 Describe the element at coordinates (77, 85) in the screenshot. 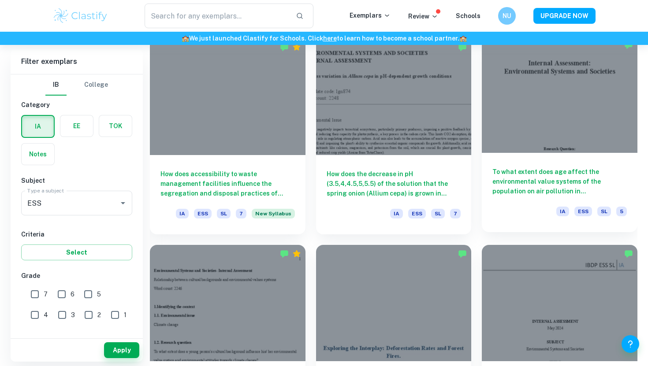

I see `div: Filter type choice` at that location.